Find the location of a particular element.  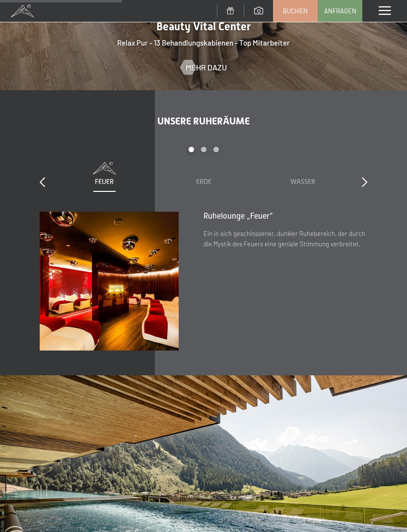

div: Carousel Page 3 is located at coordinates (216, 150).